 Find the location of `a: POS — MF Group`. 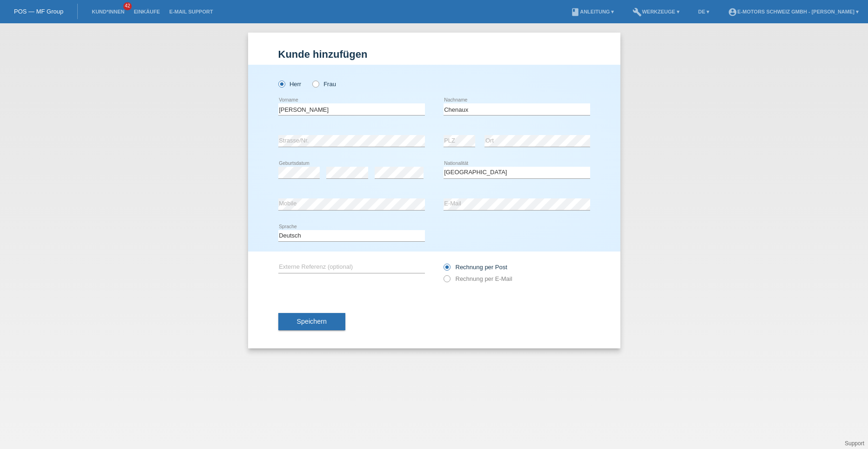

a: POS — MF Group is located at coordinates (38, 11).